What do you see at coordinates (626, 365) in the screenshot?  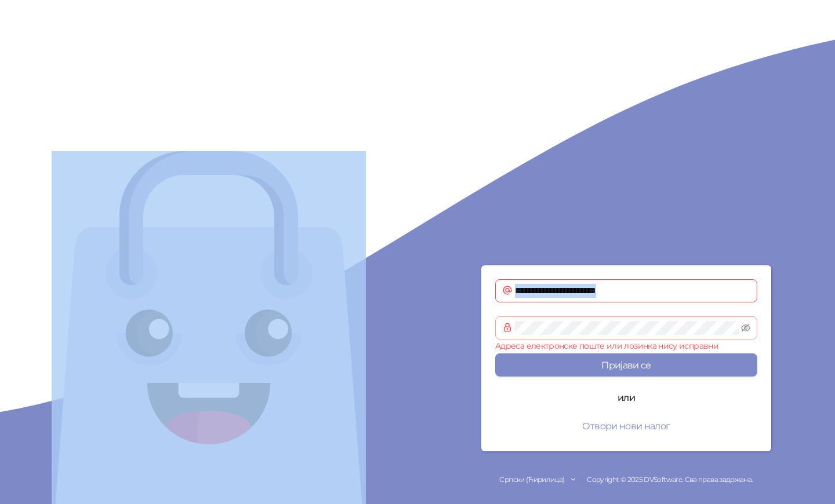 I see `button: Пријави се` at bounding box center [626, 365].